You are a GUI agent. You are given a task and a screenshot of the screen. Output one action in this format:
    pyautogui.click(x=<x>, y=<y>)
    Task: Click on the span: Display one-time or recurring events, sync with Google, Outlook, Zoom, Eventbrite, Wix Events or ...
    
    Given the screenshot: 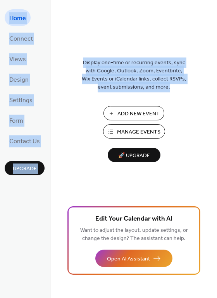 What is the action you would take?
    pyautogui.click(x=134, y=75)
    